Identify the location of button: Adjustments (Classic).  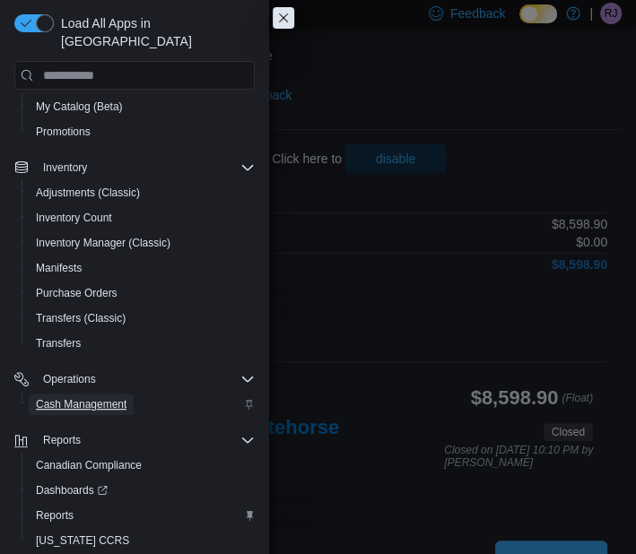
(142, 193).